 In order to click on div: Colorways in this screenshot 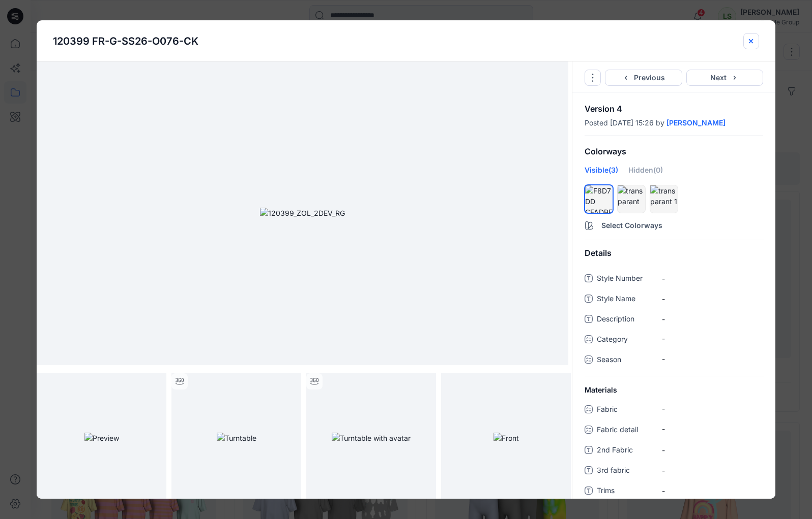, I will do `click(673, 151)`.